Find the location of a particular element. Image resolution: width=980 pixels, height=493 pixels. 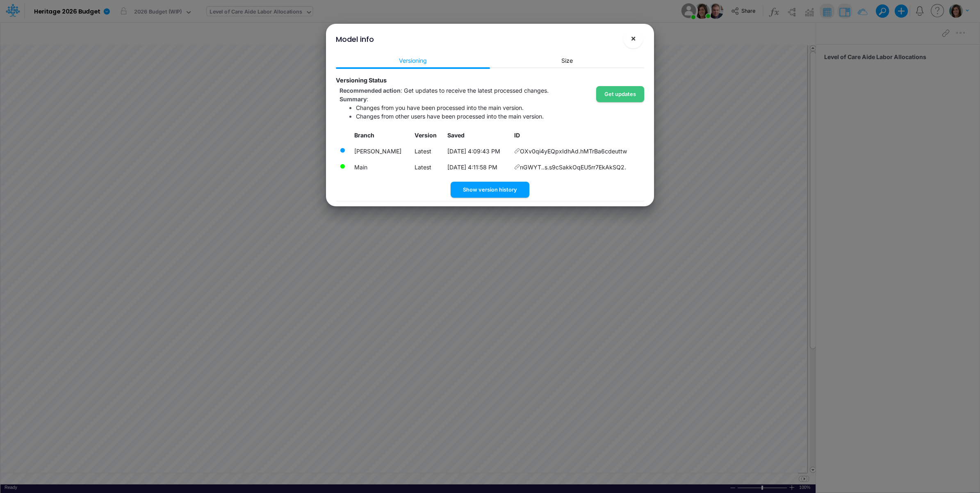

strong: Recommended action is located at coordinates (370, 90).